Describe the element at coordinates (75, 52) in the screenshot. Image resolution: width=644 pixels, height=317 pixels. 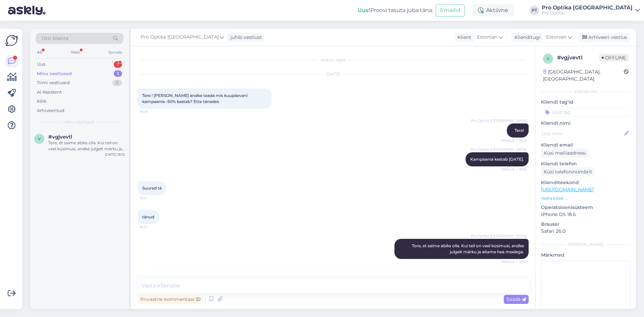
I see `div: Web` at that location.